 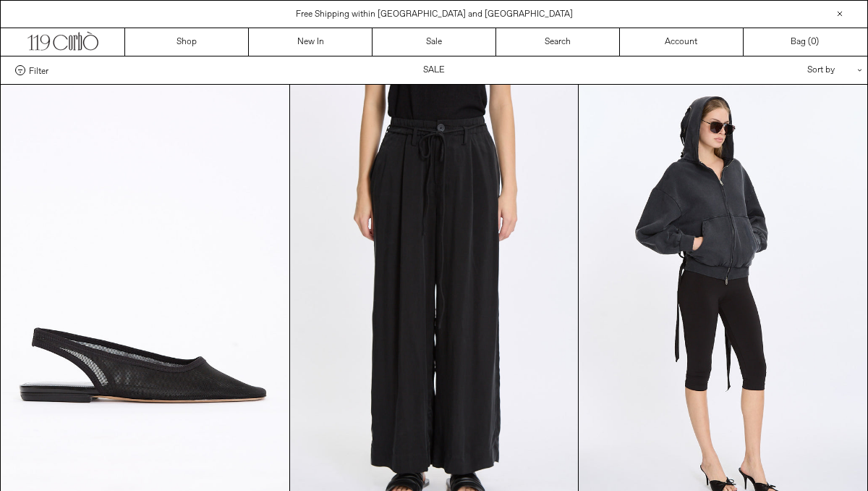 What do you see at coordinates (682, 42) in the screenshot?
I see `a: Account` at bounding box center [682, 42].